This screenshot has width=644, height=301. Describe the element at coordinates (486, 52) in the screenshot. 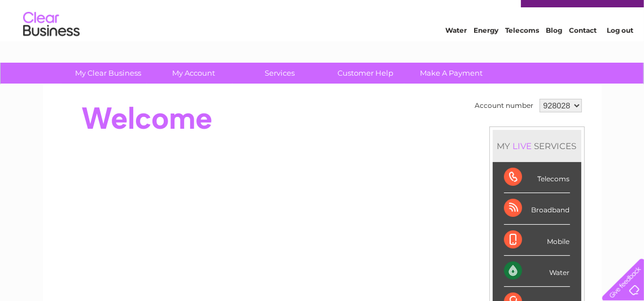

I see `a: Energy` at that location.